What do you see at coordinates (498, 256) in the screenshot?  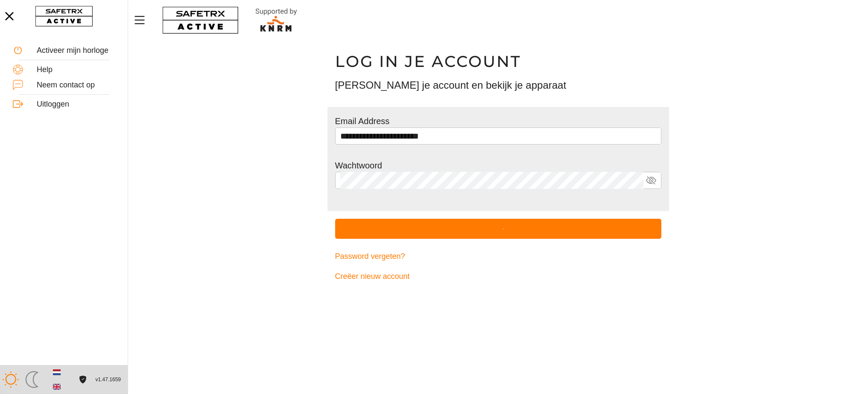 I see `a: Password vergeten?` at bounding box center [498, 256].